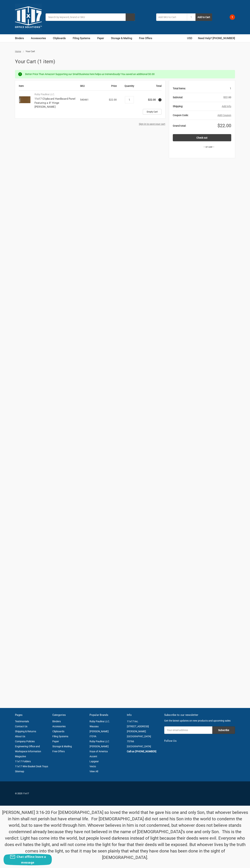  I want to click on a: Lapgear, so click(94, 761).